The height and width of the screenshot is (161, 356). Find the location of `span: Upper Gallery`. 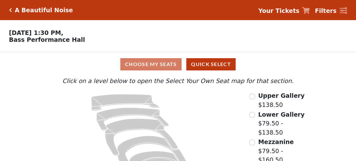

span: Upper Gallery is located at coordinates (281, 95).